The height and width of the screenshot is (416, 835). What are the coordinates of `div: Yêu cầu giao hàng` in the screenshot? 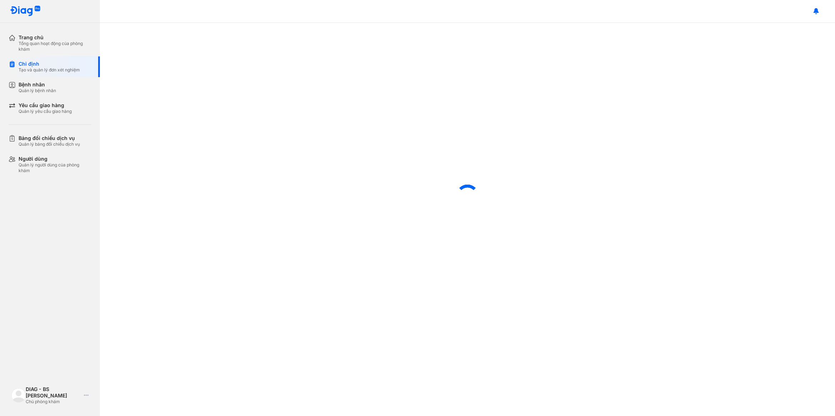 It's located at (45, 105).